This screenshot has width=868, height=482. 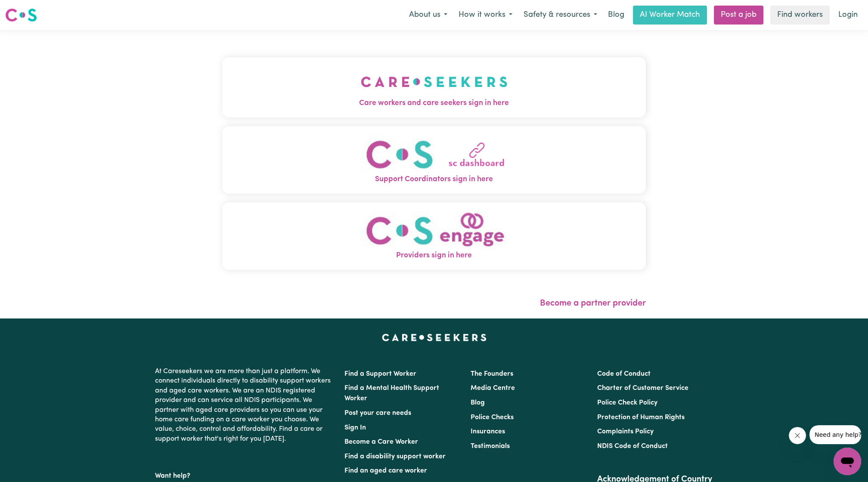 I want to click on p: Want help?, so click(x=245, y=475).